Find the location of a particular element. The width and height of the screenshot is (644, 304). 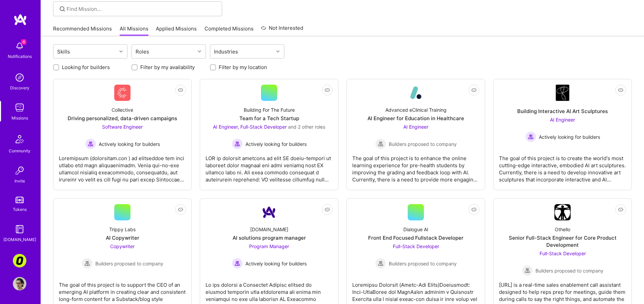

div: LOR ip dolorsit ametcons ad elit SE doeiu-tempori ut laboreet dolor magnaal eni admi veniamq nost... is located at coordinates (269, 166).